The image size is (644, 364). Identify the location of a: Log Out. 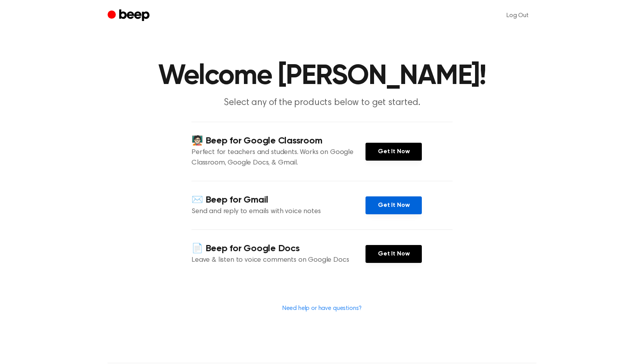
(517, 15).